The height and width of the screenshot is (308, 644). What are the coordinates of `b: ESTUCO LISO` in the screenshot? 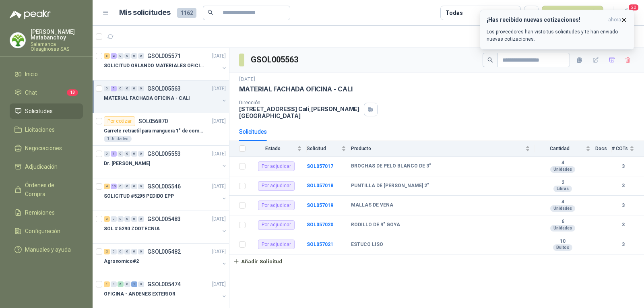 It's located at (367, 245).